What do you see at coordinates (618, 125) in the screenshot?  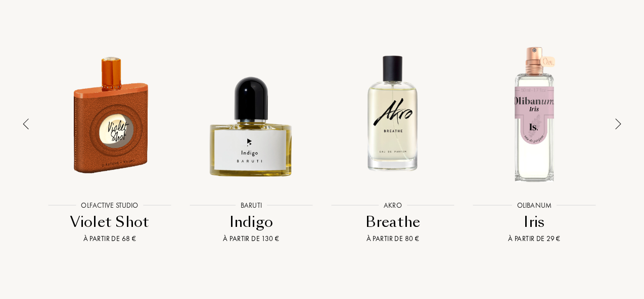 I see `img: arrow_thin.png` at bounding box center [618, 125].